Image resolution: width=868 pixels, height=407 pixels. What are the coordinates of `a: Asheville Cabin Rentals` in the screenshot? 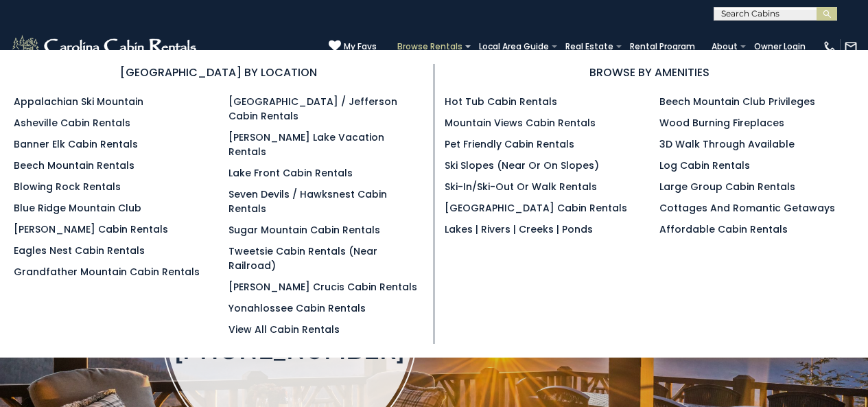 It's located at (72, 123).